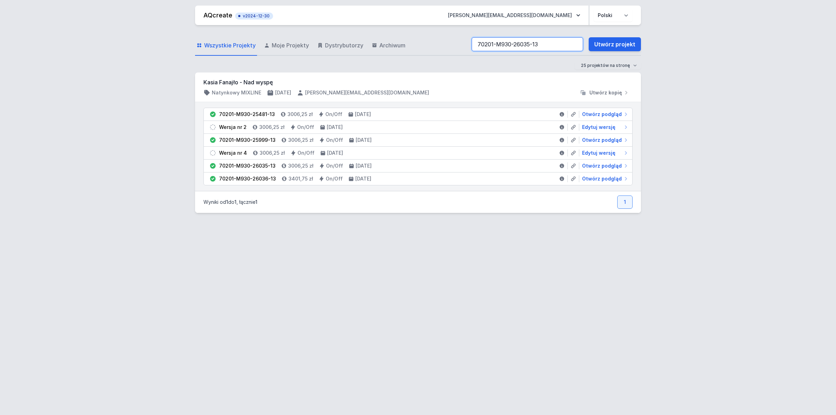  I want to click on div: 70201-M930-26036-13, so click(247, 179).